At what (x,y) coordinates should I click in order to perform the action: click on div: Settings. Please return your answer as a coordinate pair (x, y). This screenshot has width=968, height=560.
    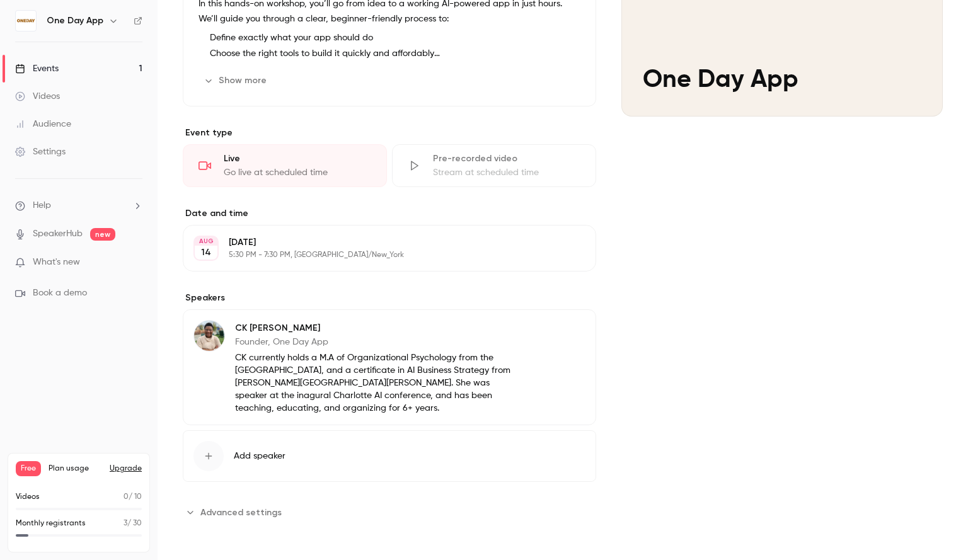
    Looking at the image, I should click on (40, 152).